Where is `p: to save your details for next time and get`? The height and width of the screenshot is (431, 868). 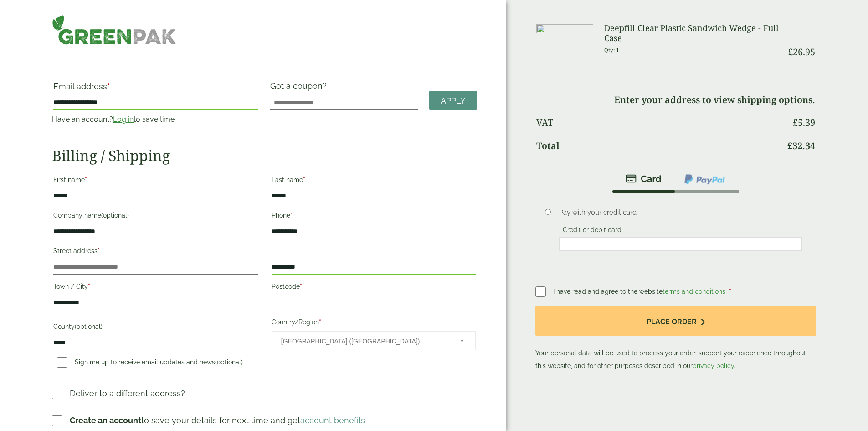
p: to save your details for next time and get is located at coordinates (218, 420).